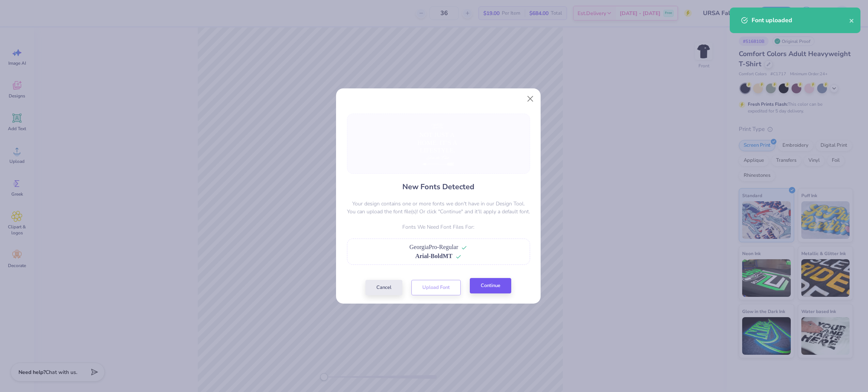 This screenshot has height=392, width=868. I want to click on button: Cancel, so click(384, 288).